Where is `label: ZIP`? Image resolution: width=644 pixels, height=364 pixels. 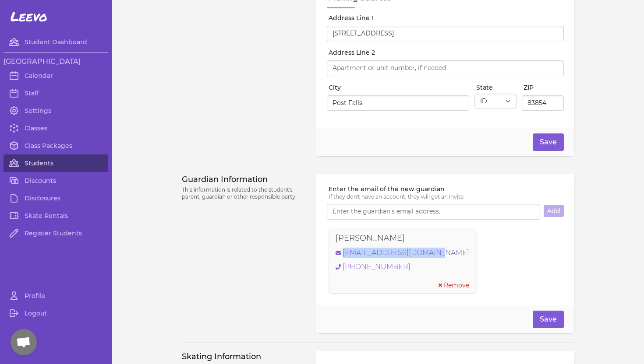 label: ZIP is located at coordinates (544, 88).